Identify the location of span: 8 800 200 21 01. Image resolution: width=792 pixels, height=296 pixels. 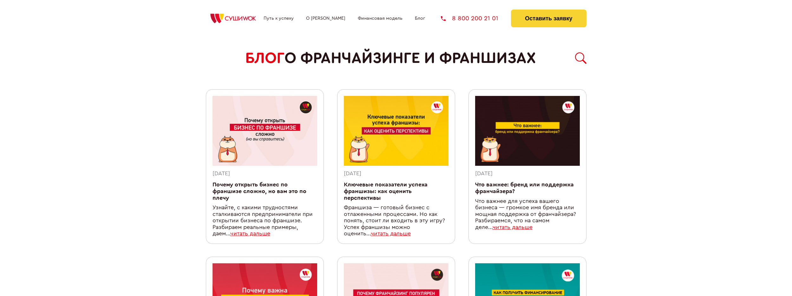
(475, 18).